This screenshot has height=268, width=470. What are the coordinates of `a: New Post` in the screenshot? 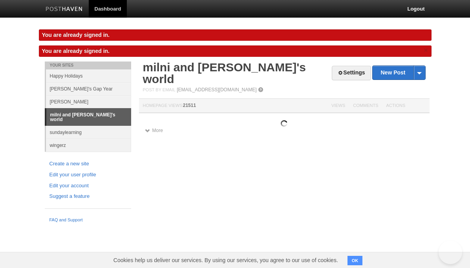 It's located at (398, 73).